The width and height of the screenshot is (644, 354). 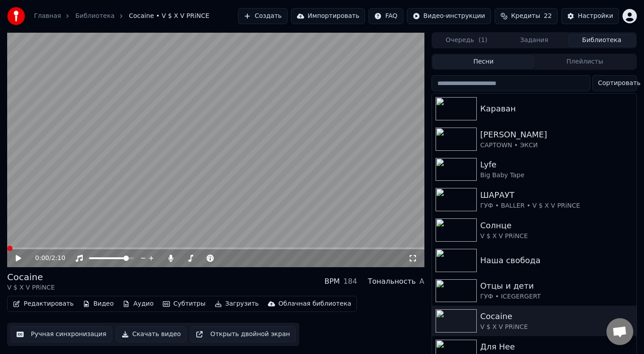 I want to click on button: Импортировать, so click(x=328, y=16).